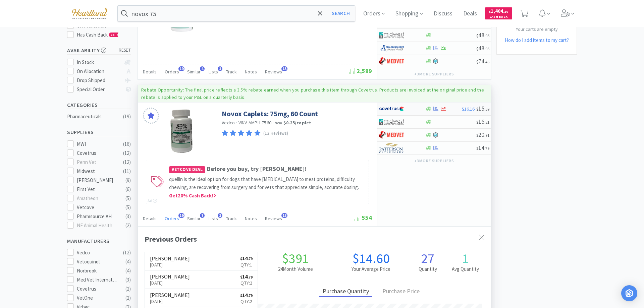  Describe the element at coordinates (128, 198) in the screenshot. I see `div: ( 5 )` at that location.